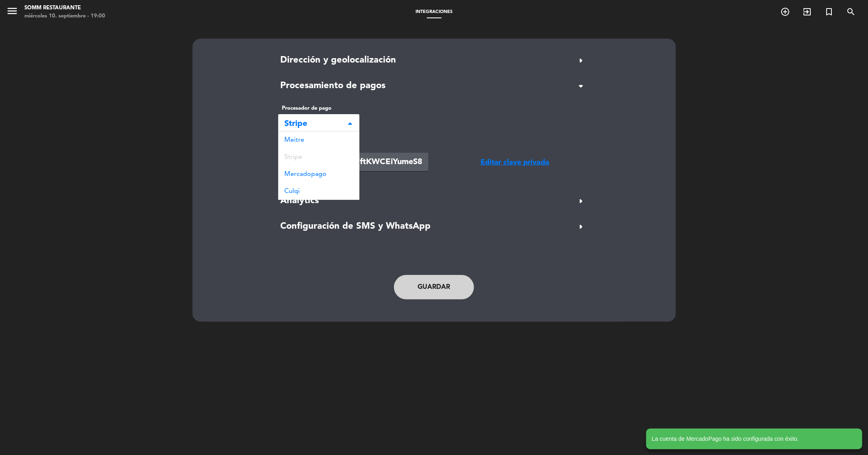 The height and width of the screenshot is (455, 868). I want to click on button: Procesamiento de pagosarrow_drop_down, so click(434, 86).